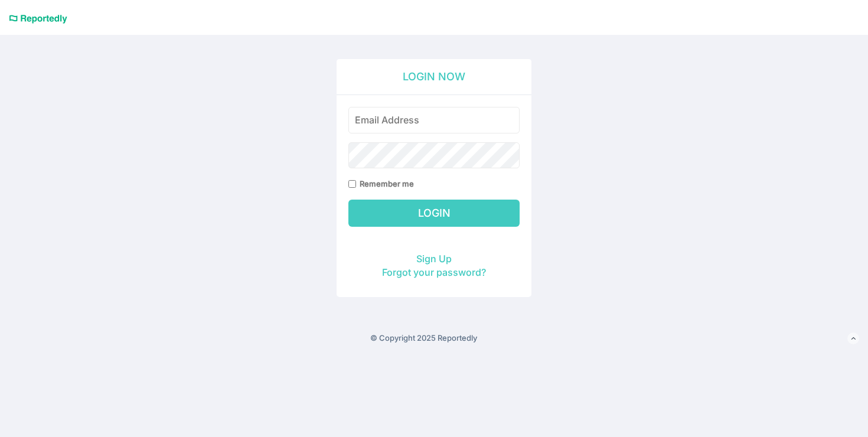 This screenshot has height=437, width=868. I want to click on input: Email Address, so click(434, 120).